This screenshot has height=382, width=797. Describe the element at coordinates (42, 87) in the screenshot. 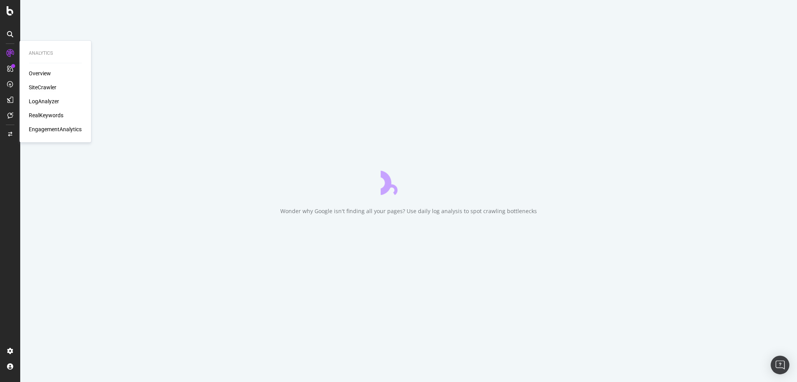

I see `a: SiteCrawler` at that location.